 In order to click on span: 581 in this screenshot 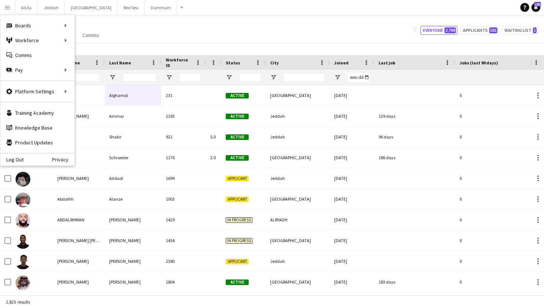, I will do `click(493, 30)`.